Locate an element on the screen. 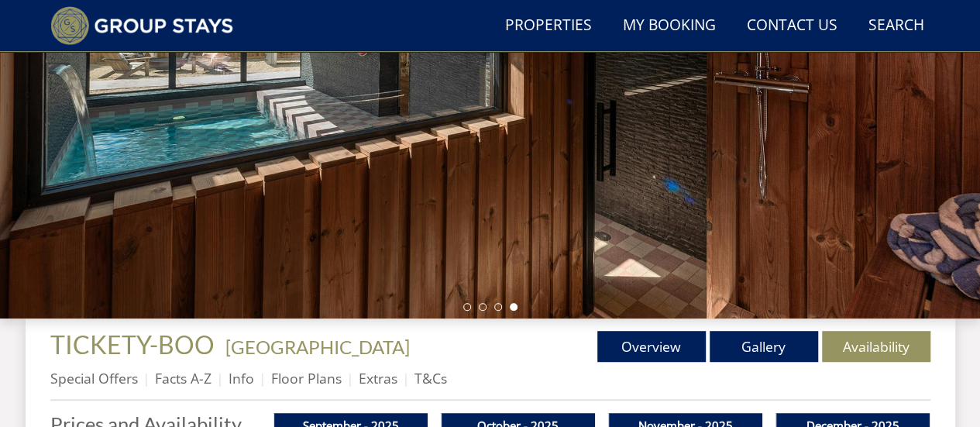 Image resolution: width=980 pixels, height=427 pixels. a: Extras is located at coordinates (378, 378).